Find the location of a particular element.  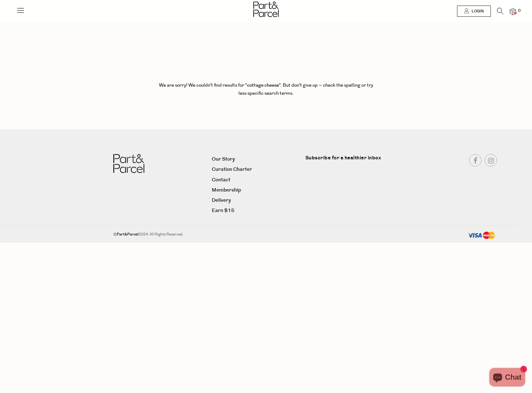

a: 0 is located at coordinates (513, 12).